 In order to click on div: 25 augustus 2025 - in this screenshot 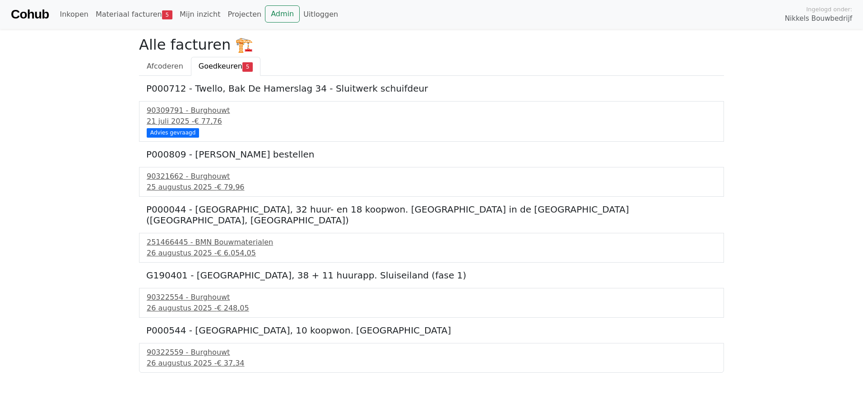, I will do `click(432, 187)`.